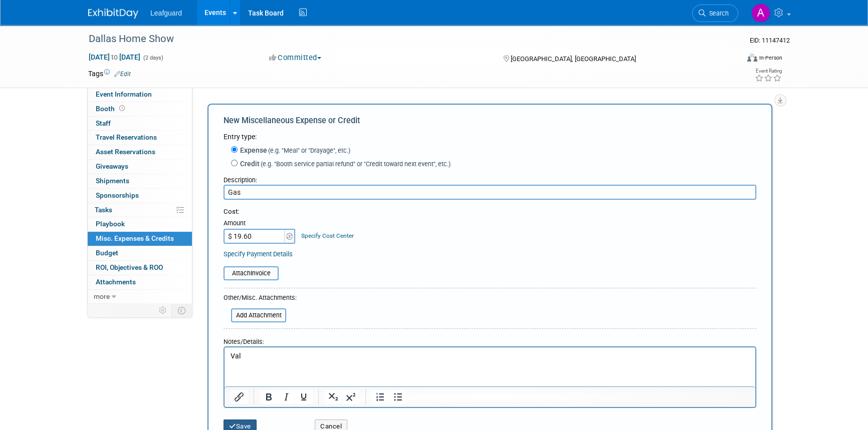 The height and width of the screenshot is (430, 868). Describe the element at coordinates (140, 138) in the screenshot. I see `a: Travel Reservations` at that location.